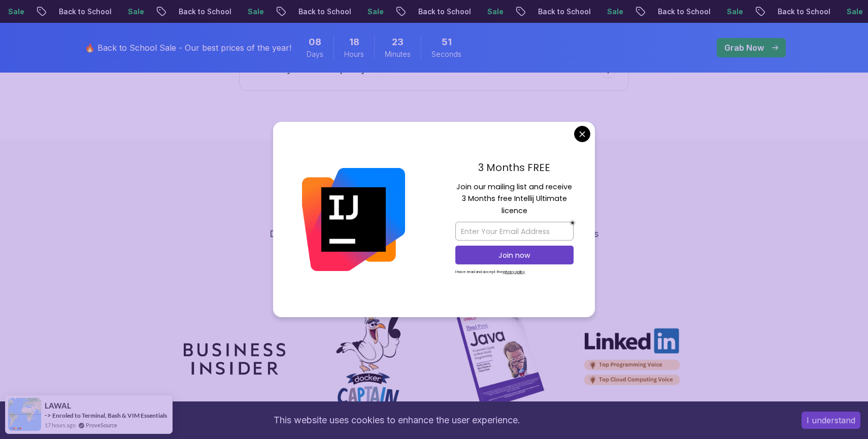 Image resolution: width=868 pixels, height=439 pixels. Describe the element at coordinates (367, 359) in the screenshot. I see `img: partner_docker` at that location.